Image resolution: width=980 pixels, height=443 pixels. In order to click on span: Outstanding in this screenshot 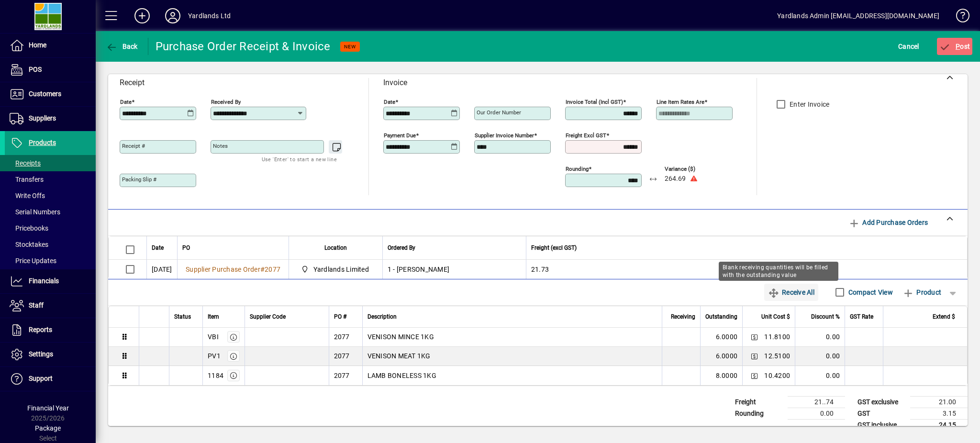, I will do `click(720, 317)`.